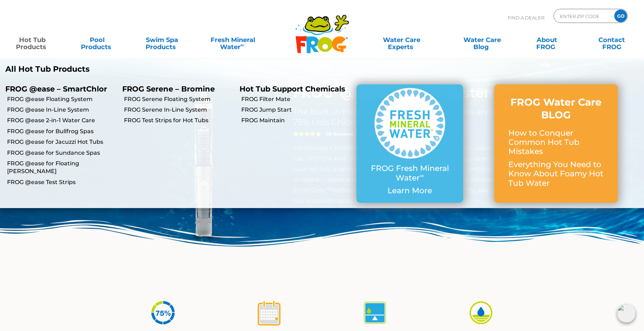 The height and width of the screenshot is (331, 644). I want to click on p: FROG @ease – SmartChlor, so click(58, 89).